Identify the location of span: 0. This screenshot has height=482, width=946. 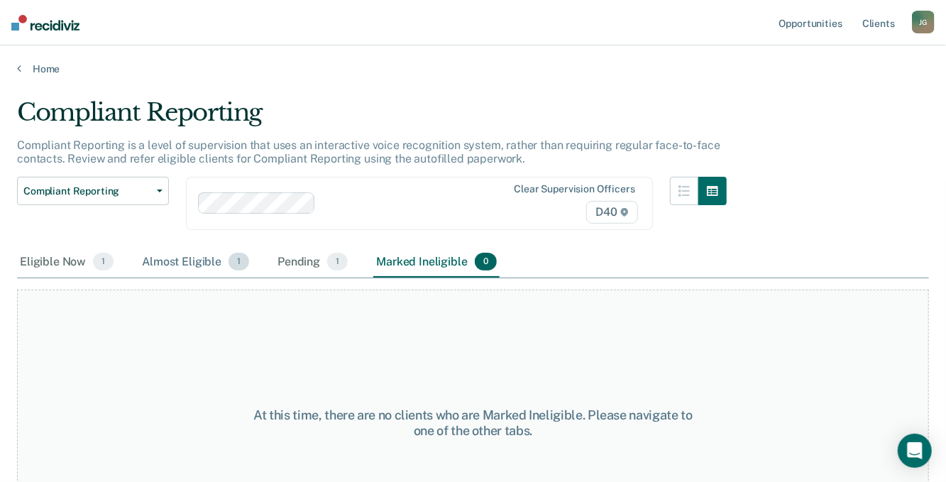
(485, 262).